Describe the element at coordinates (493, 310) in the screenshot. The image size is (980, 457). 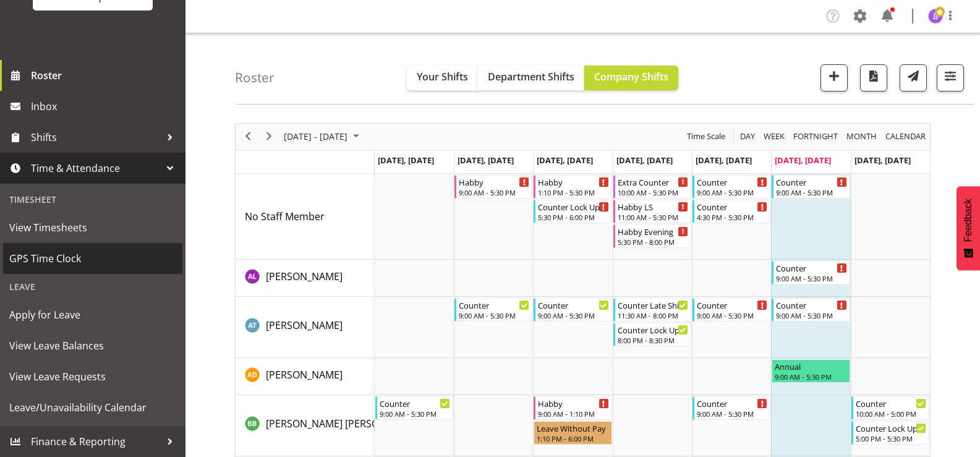
I see `div: Alex-Micheal Taniwha"s event - Counter Begin From Tuesday, August 19, 2025 at 9:00:00 AM GMT+12:0...` at that location.